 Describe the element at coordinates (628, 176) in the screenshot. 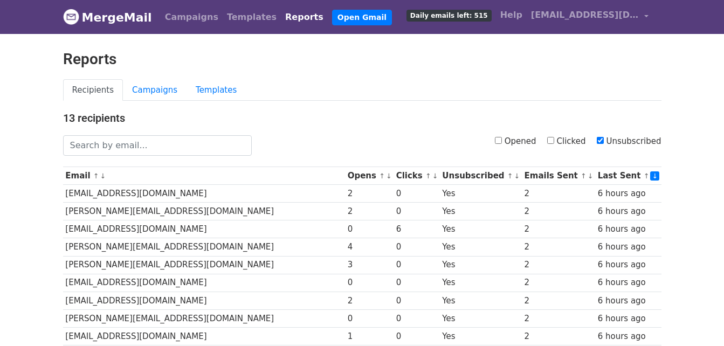

I see `th: Last Sent` at that location.